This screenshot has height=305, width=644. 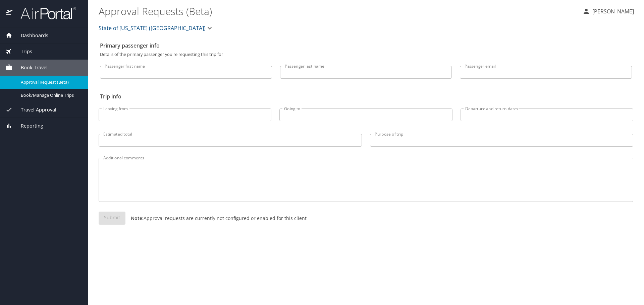 What do you see at coordinates (45, 13) in the screenshot?
I see `img: airportal-logo.png` at bounding box center [45, 13].